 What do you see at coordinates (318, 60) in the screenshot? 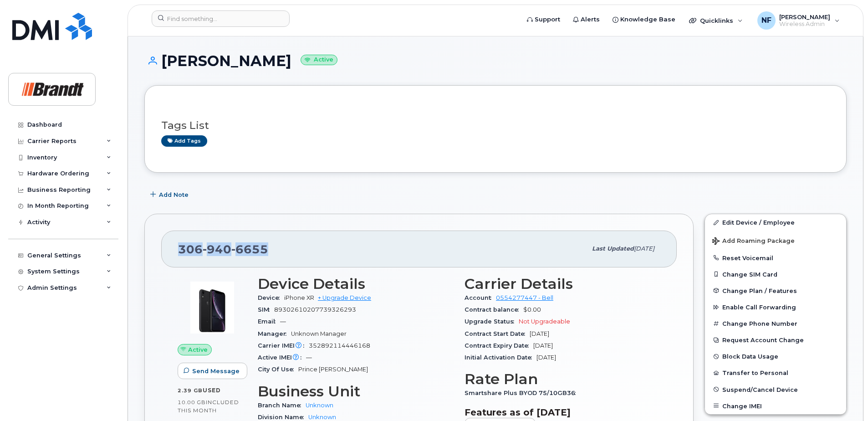
I see `small: Active` at bounding box center [318, 60].